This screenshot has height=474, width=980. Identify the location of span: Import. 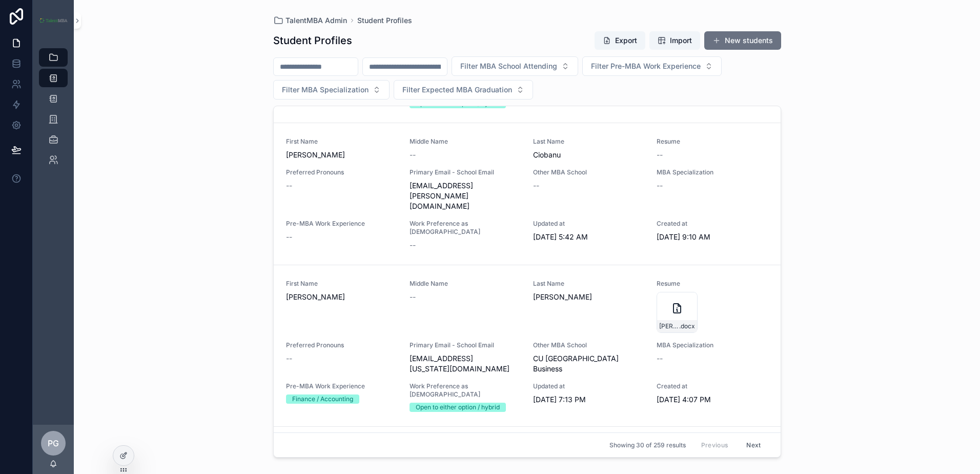
(681, 40).